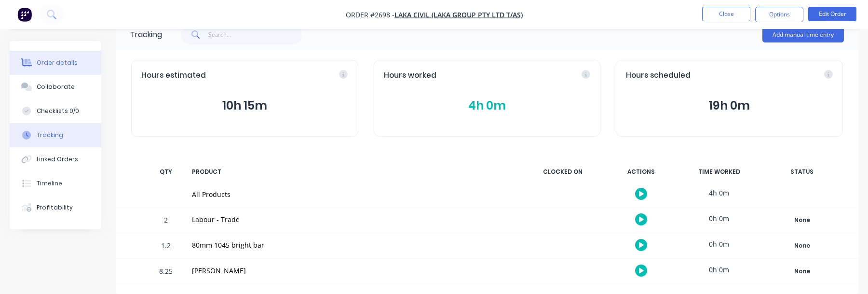 The height and width of the screenshot is (294, 868). I want to click on button: 10h 15m, so click(245, 106).